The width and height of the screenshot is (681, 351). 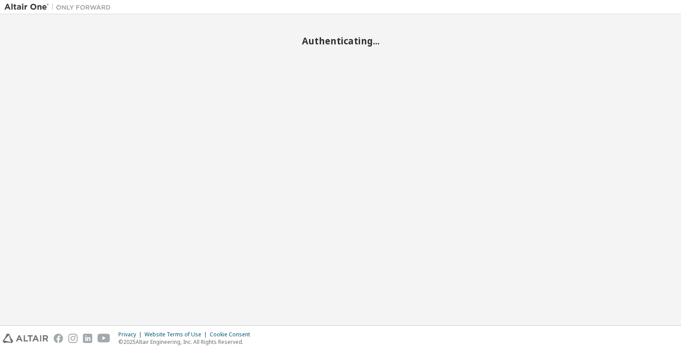 What do you see at coordinates (73, 338) in the screenshot?
I see `img: instagram.svg` at bounding box center [73, 338].